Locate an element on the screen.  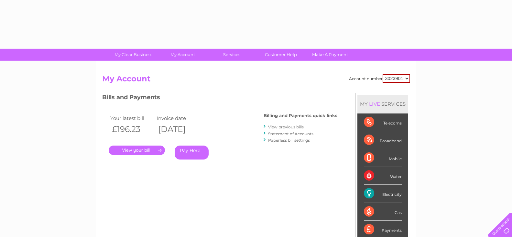
div: Account number is located at coordinates (380, 78).